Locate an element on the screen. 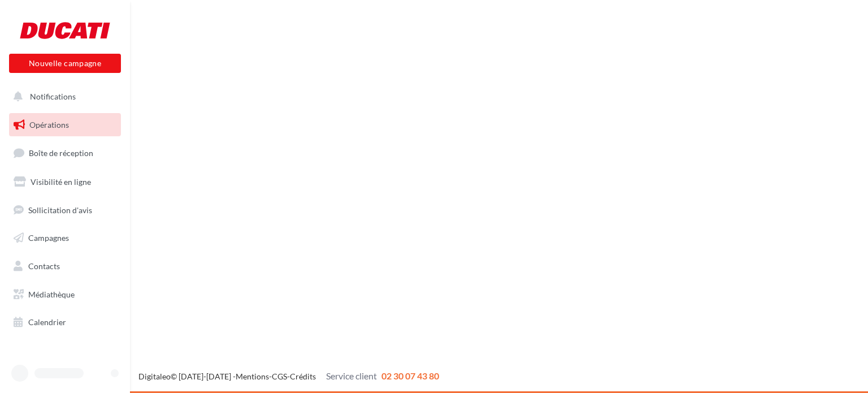 The height and width of the screenshot is (393, 868). span: Contacts is located at coordinates (44, 266).